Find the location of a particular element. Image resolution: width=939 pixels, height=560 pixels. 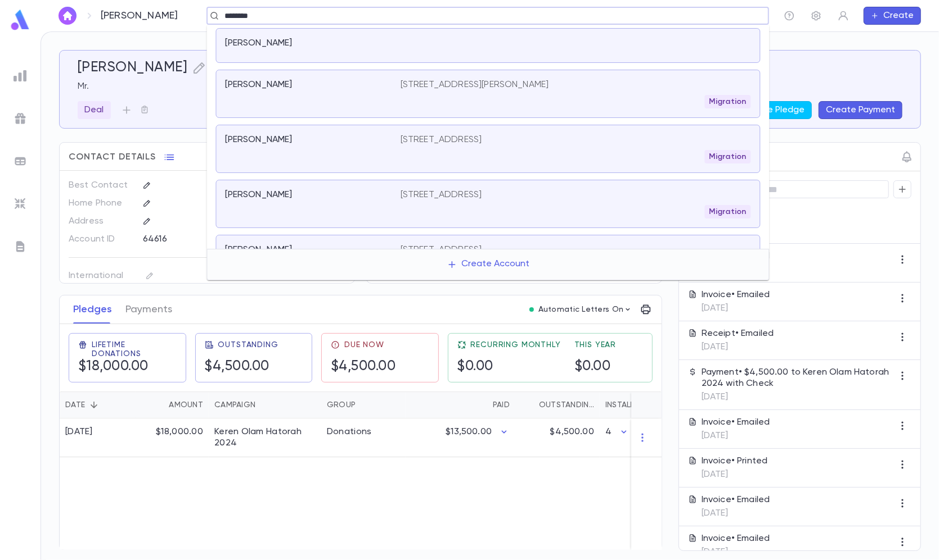

img: batches_grey.339ca447c9d9533ef1741baa751efc33.svg is located at coordinates (20, 162).